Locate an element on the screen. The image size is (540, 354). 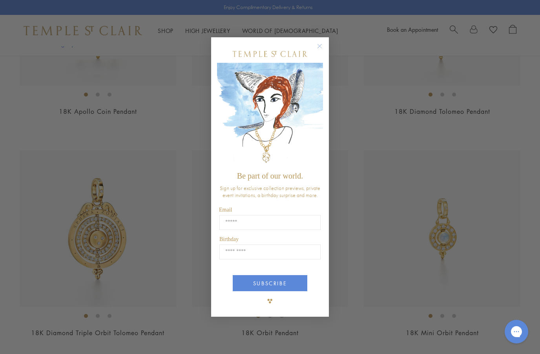
button: SUBSCRIBE is located at coordinates (270, 283).